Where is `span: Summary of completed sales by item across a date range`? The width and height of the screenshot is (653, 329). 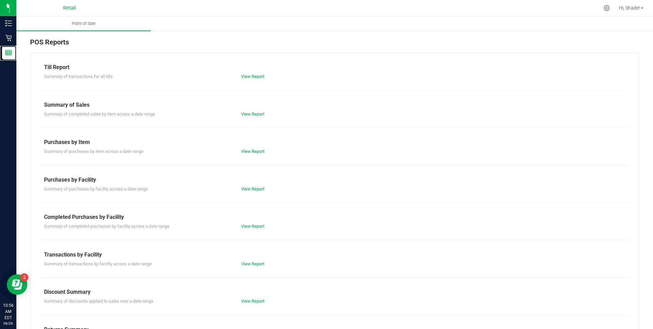
span: Summary of completed sales by item across a date range is located at coordinates (99, 114).